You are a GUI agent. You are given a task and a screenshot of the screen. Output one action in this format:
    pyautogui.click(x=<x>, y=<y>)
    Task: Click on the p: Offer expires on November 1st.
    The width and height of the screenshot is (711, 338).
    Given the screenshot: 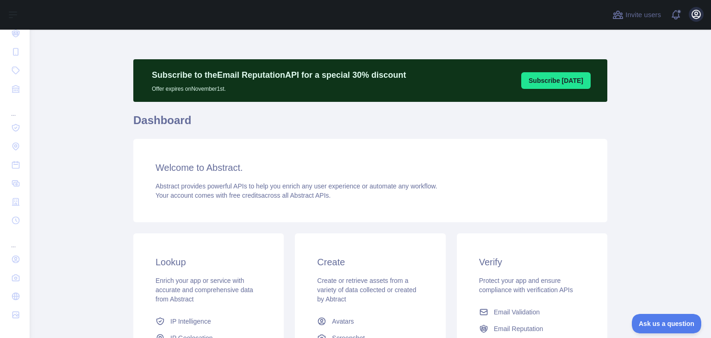 What is the action you would take?
    pyautogui.click(x=279, y=87)
    